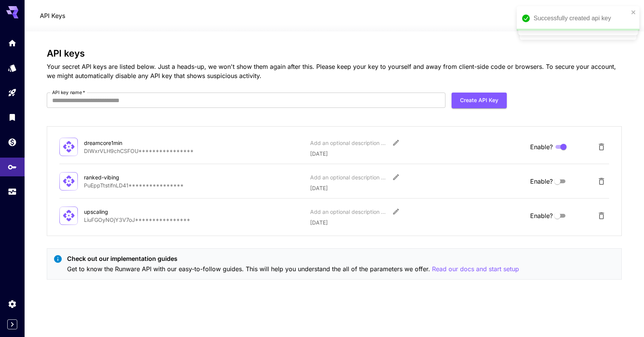  Describe the element at coordinates (479, 100) in the screenshot. I see `button: Create API Key` at that location.